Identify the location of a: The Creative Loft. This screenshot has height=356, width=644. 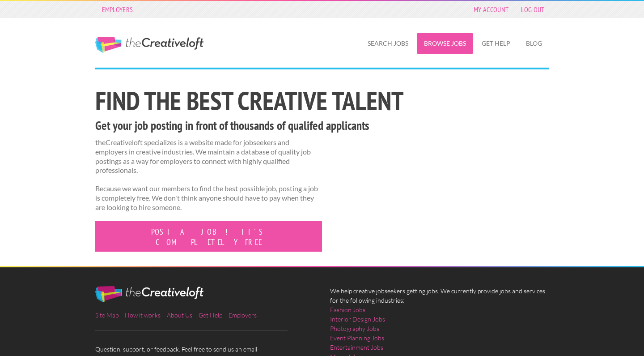
(149, 45).